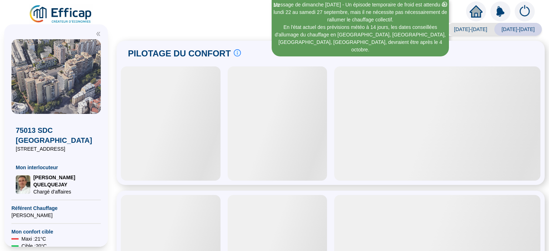  Describe the element at coordinates (361, 39) in the screenshot. I see `div: En l'état actuel des prévisions météo à 14 jours, les dates conseillées d'allumage du chauffage e...` at that location.